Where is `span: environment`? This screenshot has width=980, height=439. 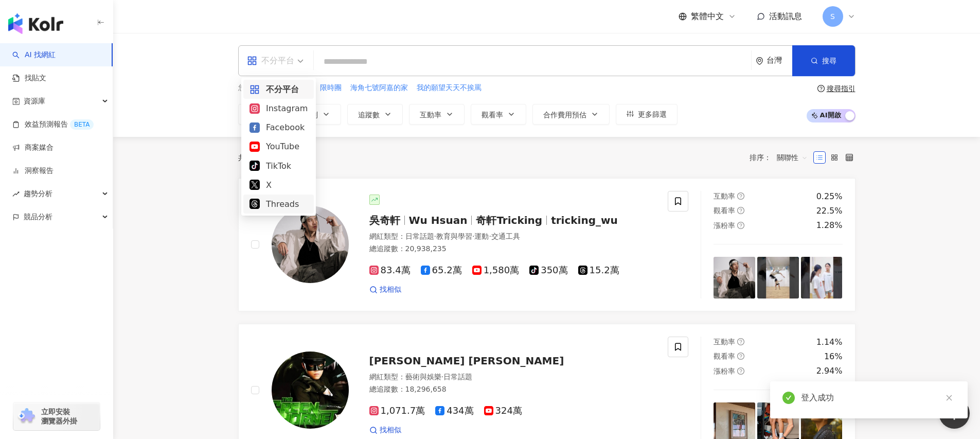 span: environment is located at coordinates (759, 61).